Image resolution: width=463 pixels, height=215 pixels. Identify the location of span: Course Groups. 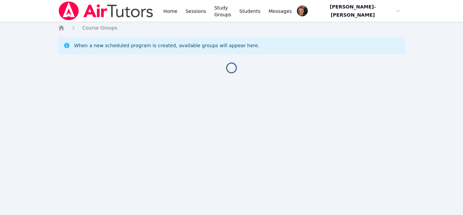
(100, 28).